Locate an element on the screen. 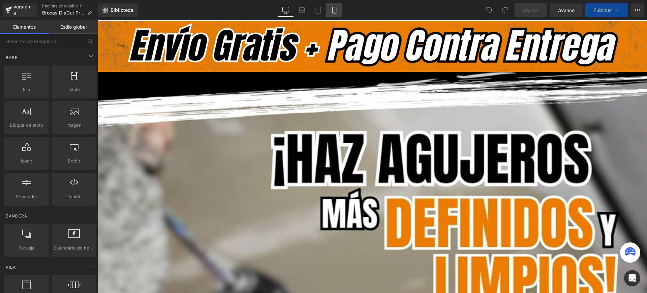 The height and width of the screenshot is (293, 647). font: Icono is located at coordinates (27, 161).